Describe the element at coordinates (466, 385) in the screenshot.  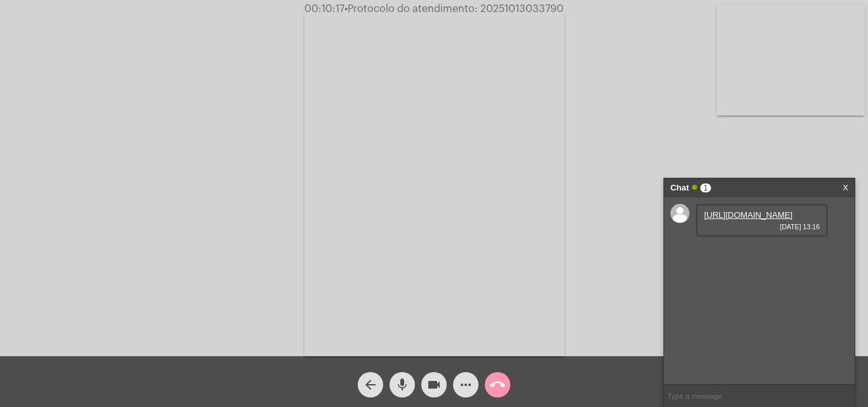
I see `mat-icon: more_horiz` at that location.